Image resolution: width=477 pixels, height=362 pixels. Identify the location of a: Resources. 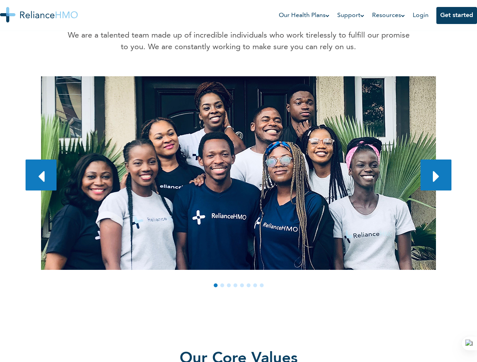
(388, 15).